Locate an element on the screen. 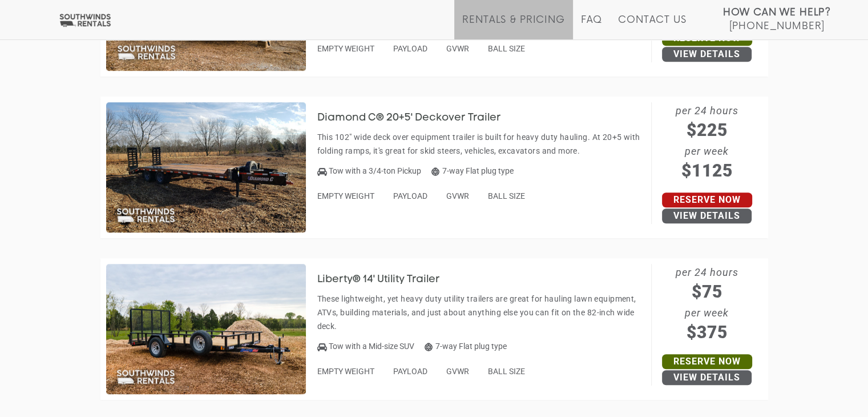 This screenshot has width=868, height=417. a: Contact Us is located at coordinates (652, 27).